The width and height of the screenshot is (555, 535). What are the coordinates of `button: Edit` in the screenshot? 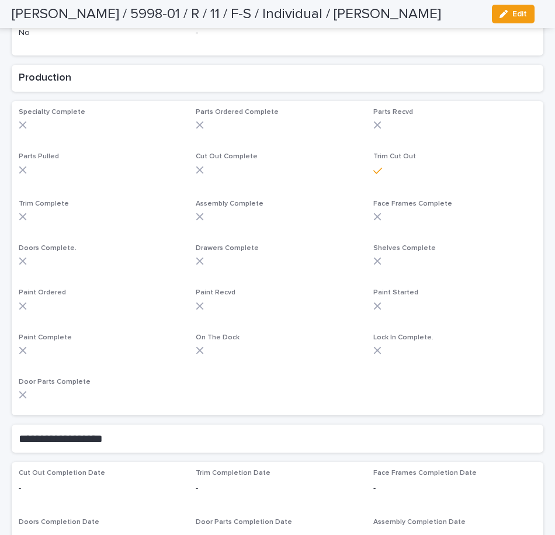 It's located at (513, 14).